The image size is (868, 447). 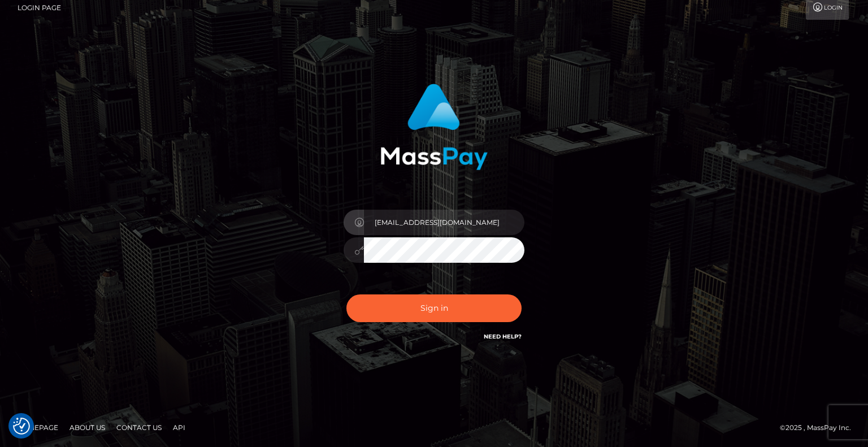 What do you see at coordinates (434, 308) in the screenshot?
I see `button: Sign in` at bounding box center [434, 308].